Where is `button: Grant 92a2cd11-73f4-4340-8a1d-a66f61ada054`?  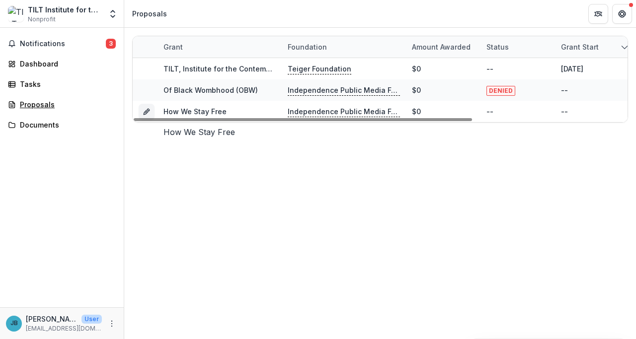
button: Grant 92a2cd11-73f4-4340-8a1d-a66f61ada054 is located at coordinates (147, 112).